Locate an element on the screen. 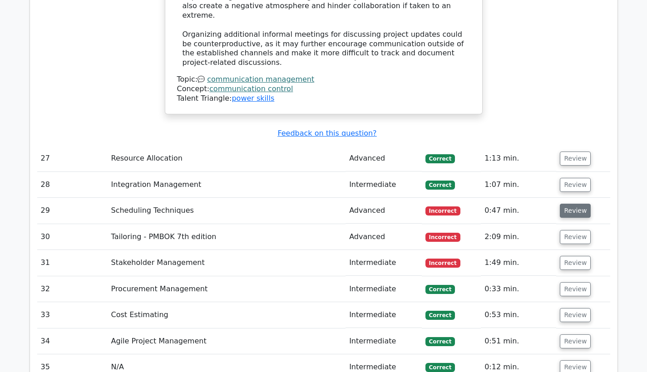 This screenshot has width=647, height=372. a: communication management is located at coordinates (261, 79).